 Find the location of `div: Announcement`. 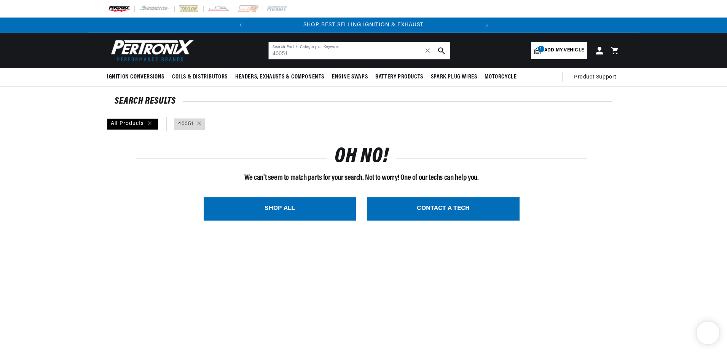

div: Announcement is located at coordinates (363, 25).